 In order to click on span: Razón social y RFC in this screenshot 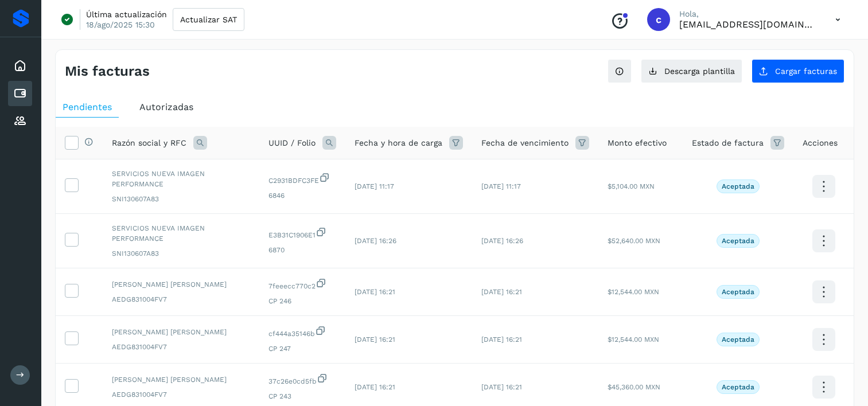, I will do `click(149, 143)`.